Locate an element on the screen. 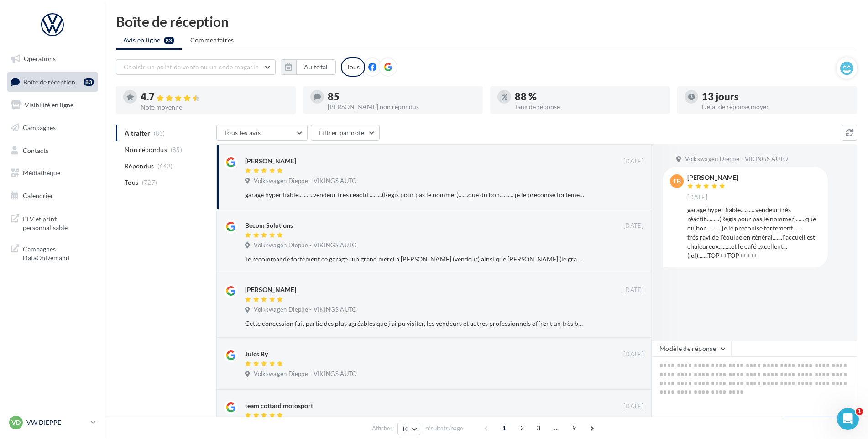 This screenshot has width=868, height=439. span: PLV et print personnalisable is located at coordinates (58, 222).